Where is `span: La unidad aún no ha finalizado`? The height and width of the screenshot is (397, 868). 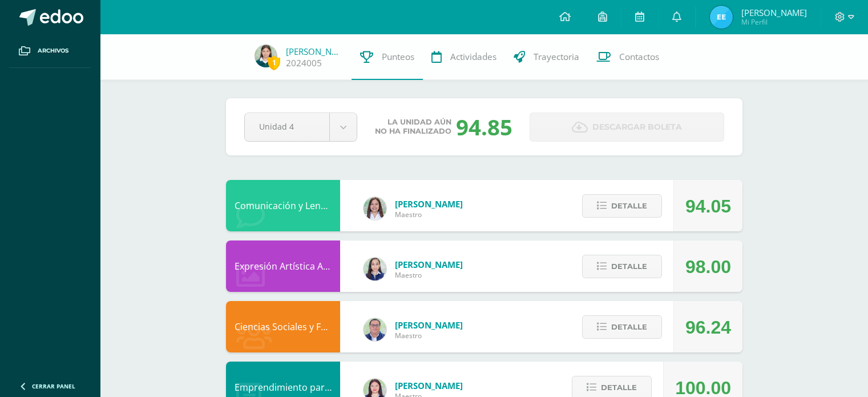
span: La unidad aún no ha finalizado is located at coordinates (413, 127).